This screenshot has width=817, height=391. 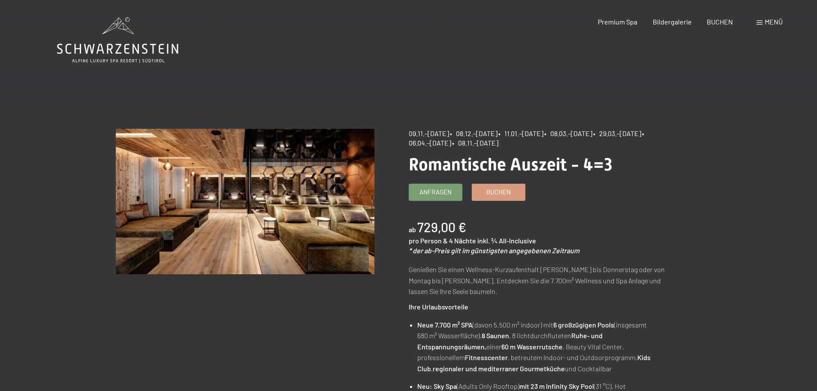 What do you see at coordinates (510, 164) in the screenshot?
I see `span: Romantische Auszeit - 4=3` at bounding box center [510, 164].